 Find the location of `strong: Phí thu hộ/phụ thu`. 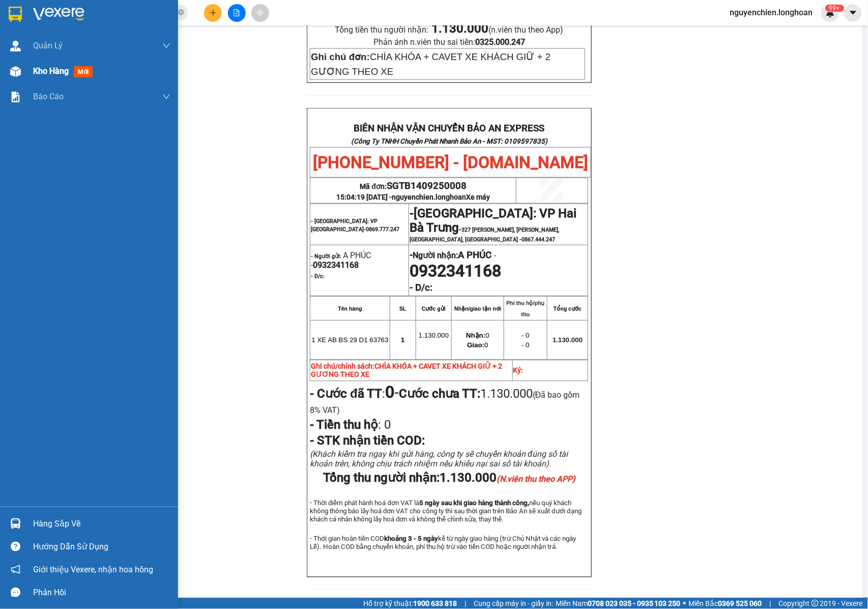

strong: Phí thu hộ/phụ thu is located at coordinates (525, 309).